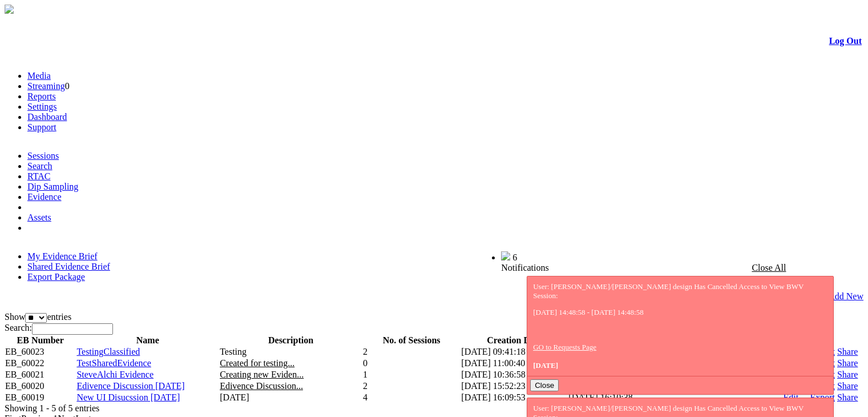 This screenshot has width=868, height=417. What do you see at coordinates (670, 267) in the screenshot?
I see `div: Notifications` at bounding box center [670, 267].